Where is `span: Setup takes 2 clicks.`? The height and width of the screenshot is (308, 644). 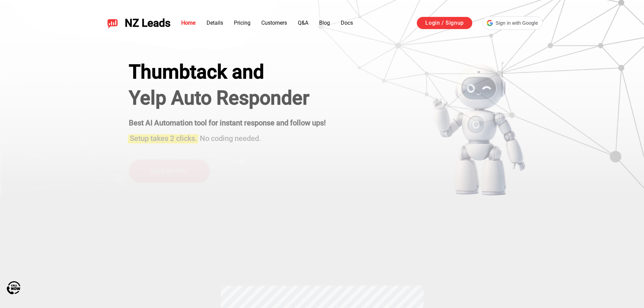
span: Setup takes 2 clicks. is located at coordinates (164, 138).